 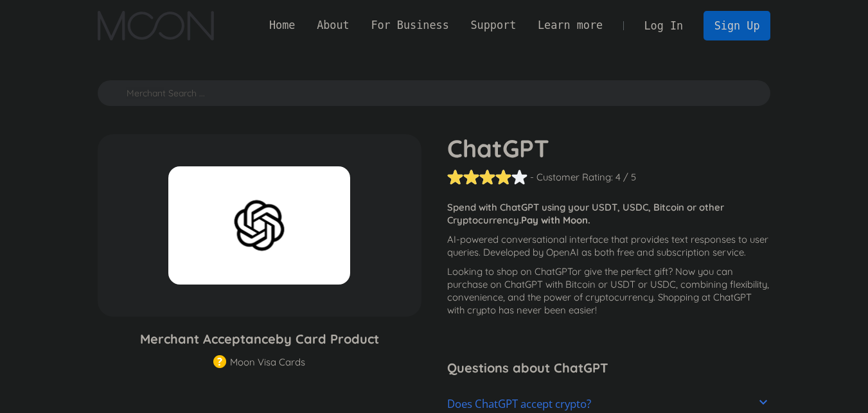 I want to click on p: Looking to shop on ChatGPT ? Now you can purchase on ChatGPT with Bitcoin or USDT or USDC, combin..., so click(x=609, y=291).